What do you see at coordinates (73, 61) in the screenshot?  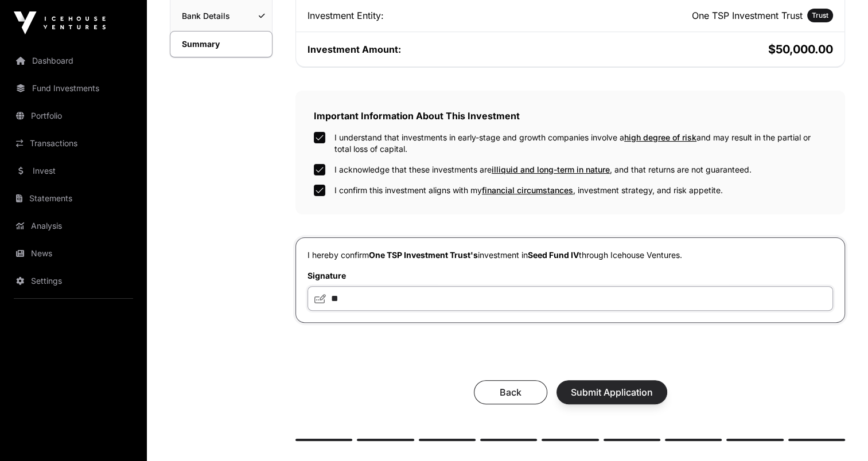 I see `a: Dashboard` at bounding box center [73, 61].